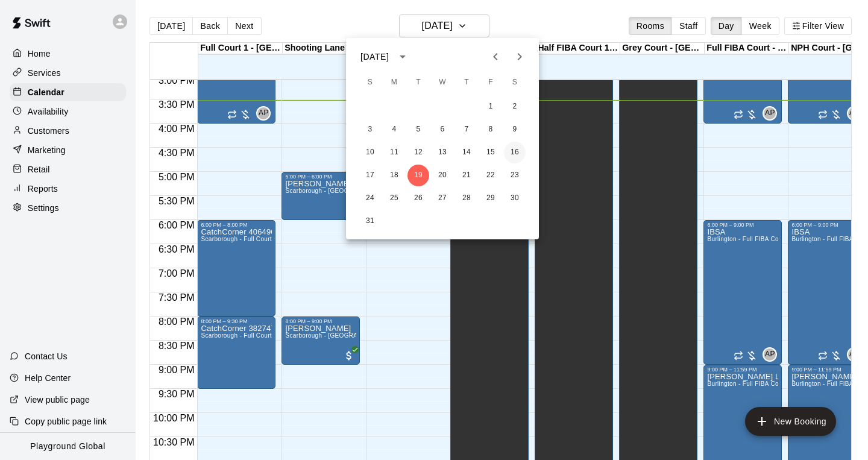  Describe the element at coordinates (490, 83) in the screenshot. I see `span: Friday` at that location.